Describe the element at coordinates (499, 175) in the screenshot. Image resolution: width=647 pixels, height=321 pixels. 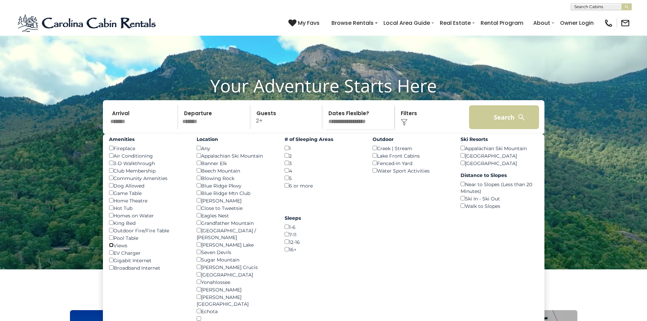
I see `label: Distance to Slopes` at that location.